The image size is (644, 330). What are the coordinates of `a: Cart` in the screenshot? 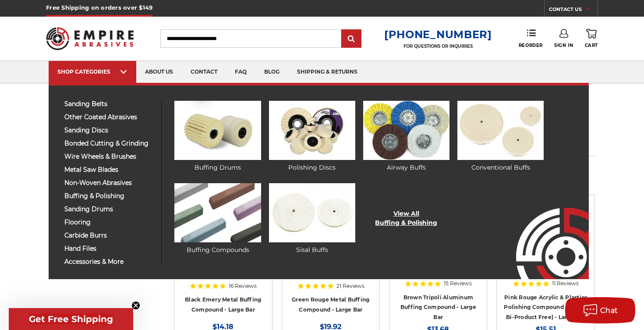 It's located at (592, 39).